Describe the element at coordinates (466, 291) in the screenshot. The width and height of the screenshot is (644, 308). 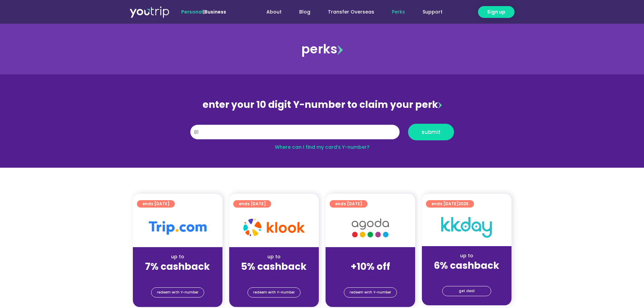
I see `span: get deal` at that location.